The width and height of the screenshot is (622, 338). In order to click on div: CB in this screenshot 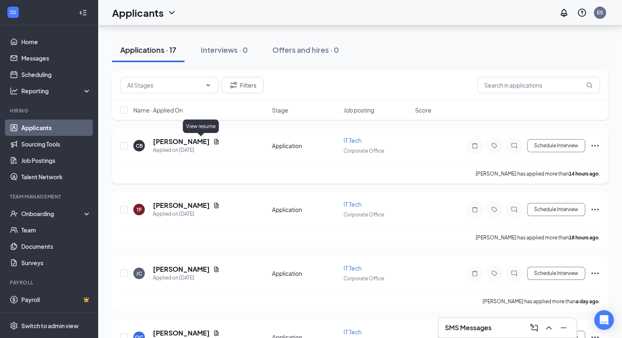, I will do `click(139, 146)`.